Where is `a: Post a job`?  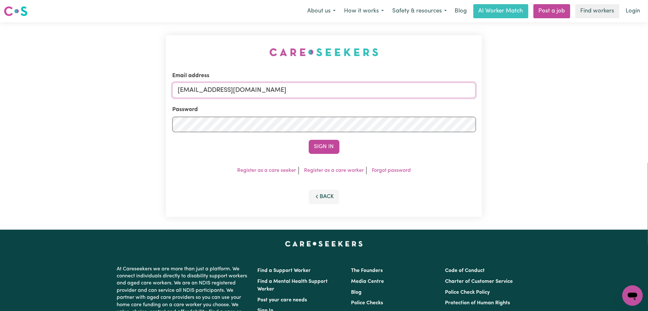 a: Post a job is located at coordinates (551, 11).